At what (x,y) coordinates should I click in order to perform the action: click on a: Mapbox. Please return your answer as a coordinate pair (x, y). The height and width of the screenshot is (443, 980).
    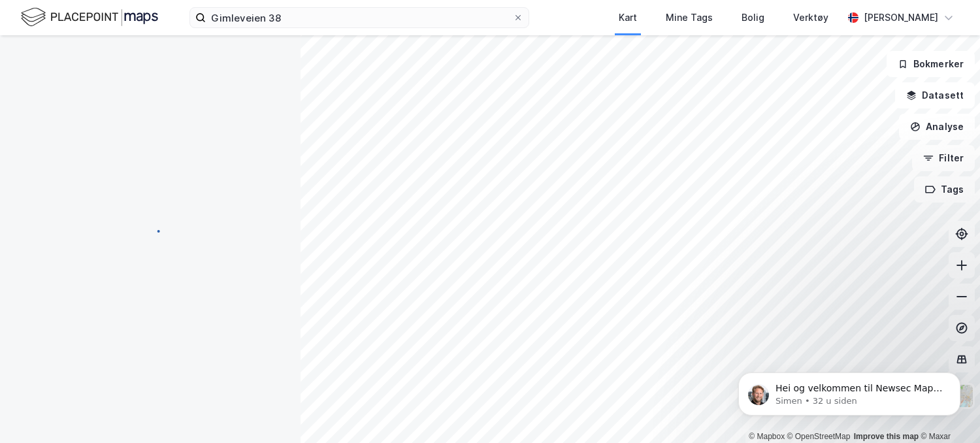
    Looking at the image, I should click on (766, 437).